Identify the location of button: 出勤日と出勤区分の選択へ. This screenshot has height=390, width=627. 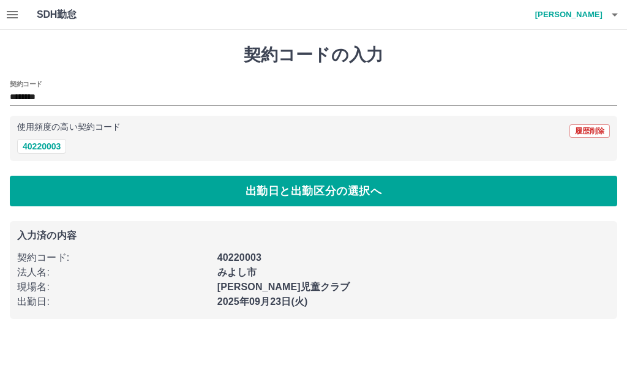
(313, 191).